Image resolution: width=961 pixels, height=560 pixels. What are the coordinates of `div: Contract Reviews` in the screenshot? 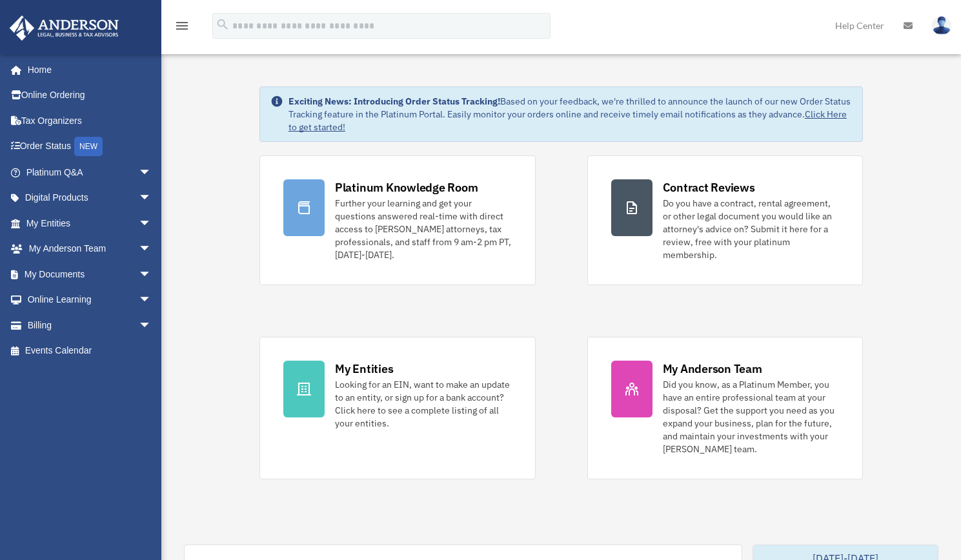 It's located at (709, 187).